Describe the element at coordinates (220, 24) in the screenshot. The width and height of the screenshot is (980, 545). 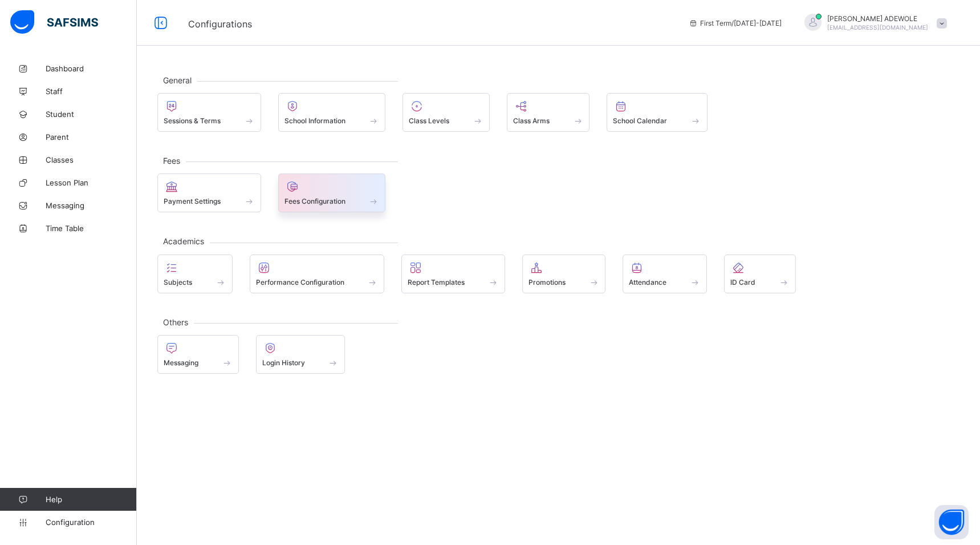
I see `span: Configurations` at that location.